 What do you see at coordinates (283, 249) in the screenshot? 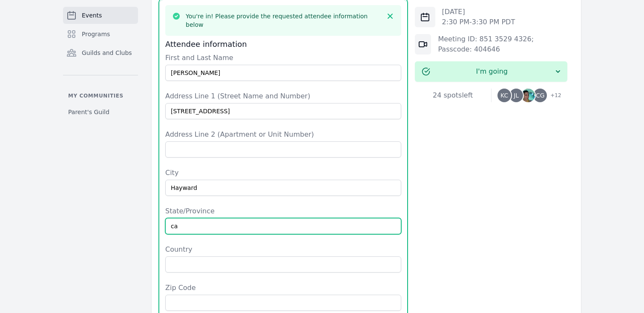
I see `label: Country` at bounding box center [283, 249].